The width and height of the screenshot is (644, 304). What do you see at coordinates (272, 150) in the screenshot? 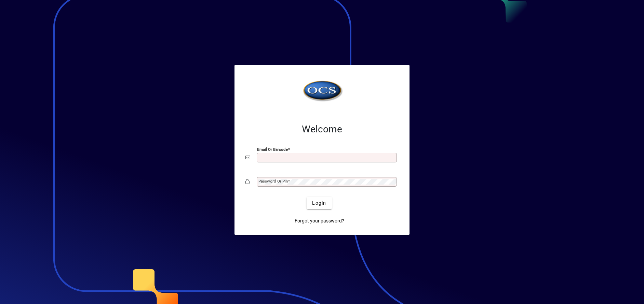
I see `mat-label: Email or Barcode` at bounding box center [272, 150].